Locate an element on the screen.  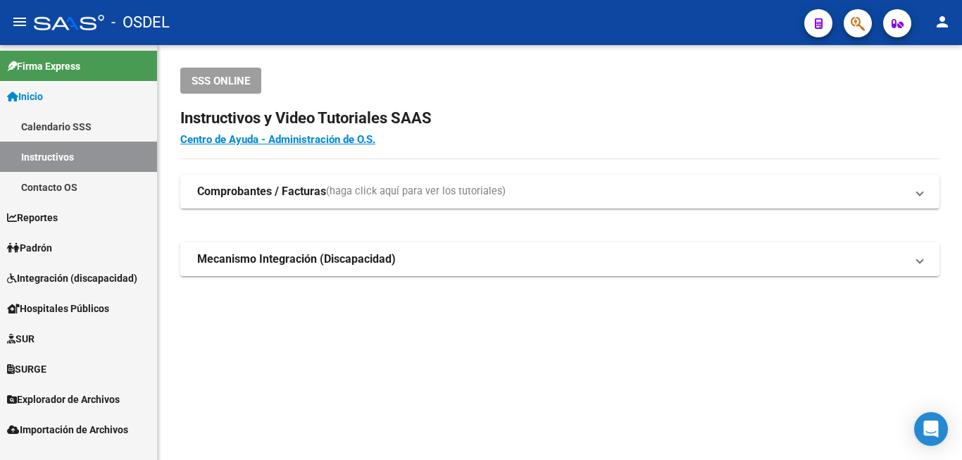
mat-expansion-panel-header: Mecanismo Integración (Discapacidad) is located at coordinates (560, 259).